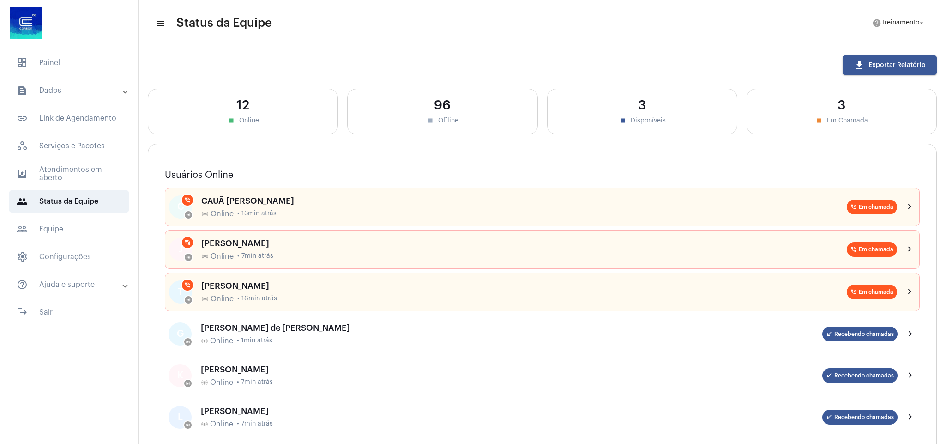 This screenshot has height=444, width=946. I want to click on span: Exportar Relatório, so click(890, 65).